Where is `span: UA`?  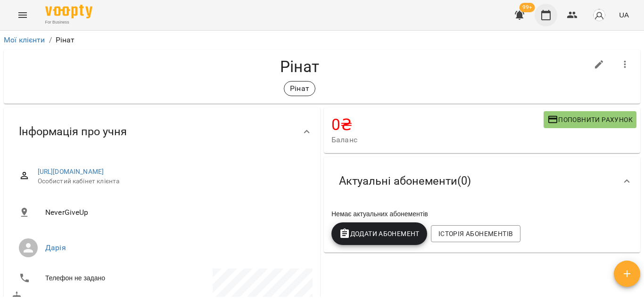
span: UA is located at coordinates (624, 15).